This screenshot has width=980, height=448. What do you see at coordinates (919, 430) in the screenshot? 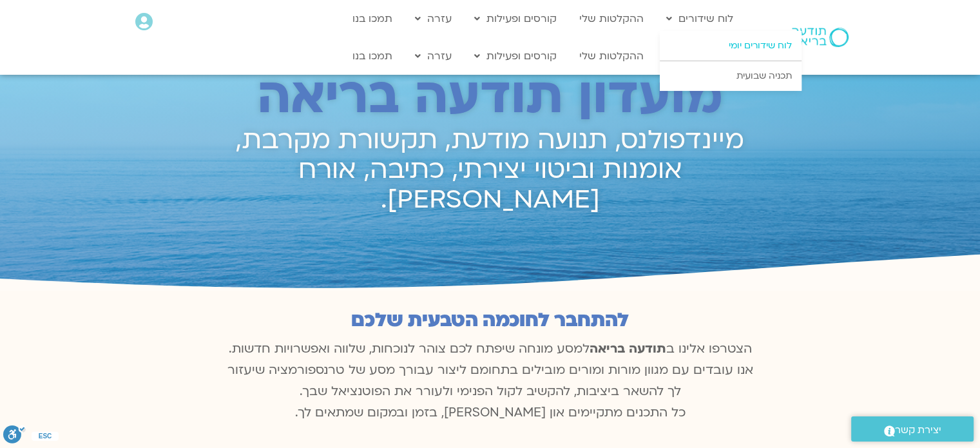
I see `span: יצירת קשר` at bounding box center [919, 430].